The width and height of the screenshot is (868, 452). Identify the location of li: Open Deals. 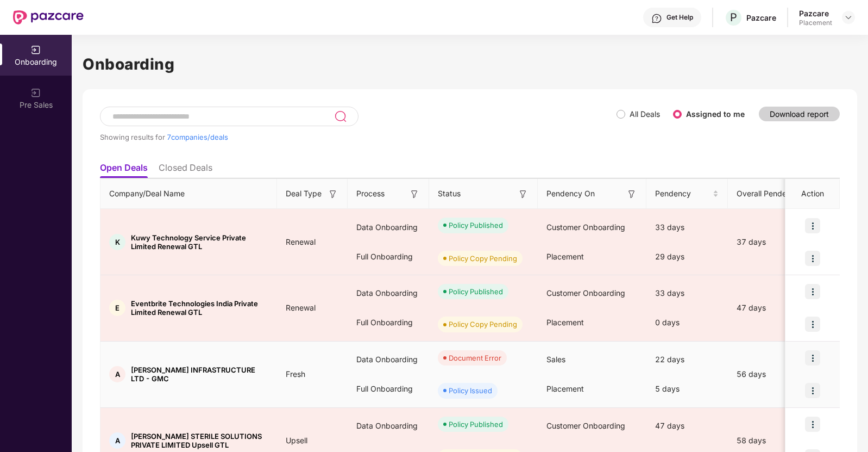
(124, 170).